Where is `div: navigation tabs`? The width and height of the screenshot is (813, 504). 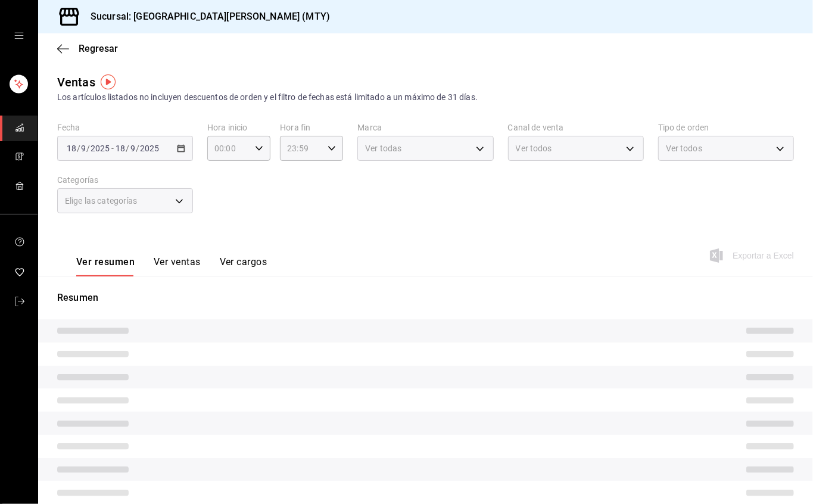 div: navigation tabs is located at coordinates (171, 266).